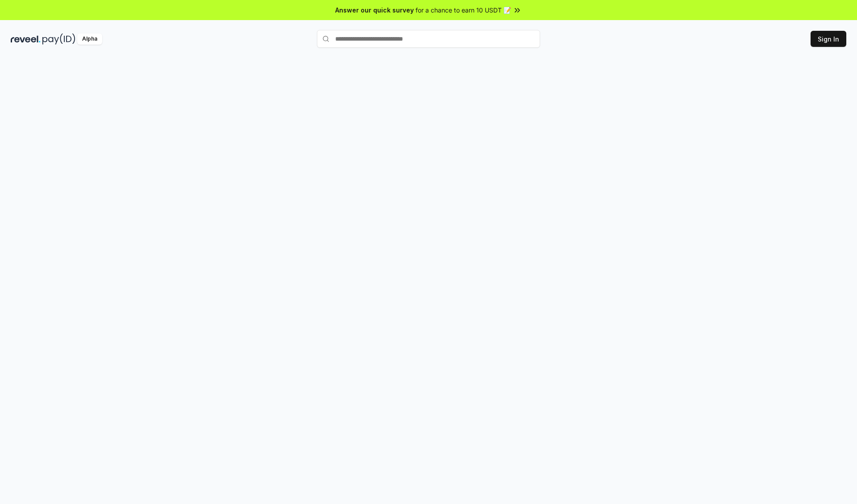  I want to click on button: Sign In, so click(829, 39).